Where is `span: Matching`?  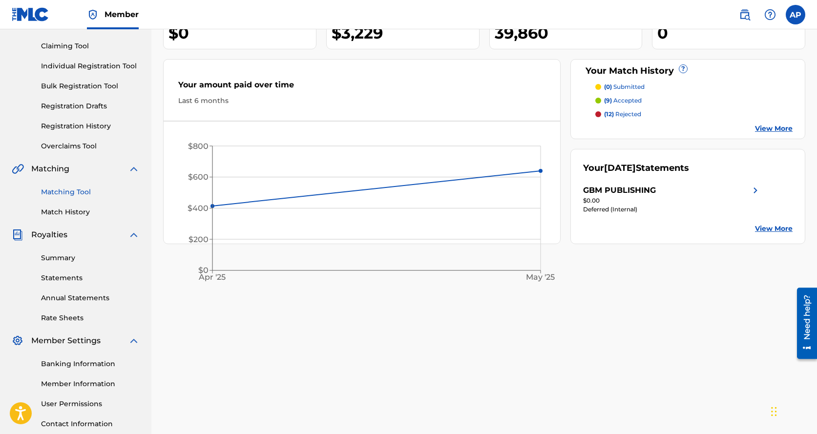 span: Matching is located at coordinates (50, 169).